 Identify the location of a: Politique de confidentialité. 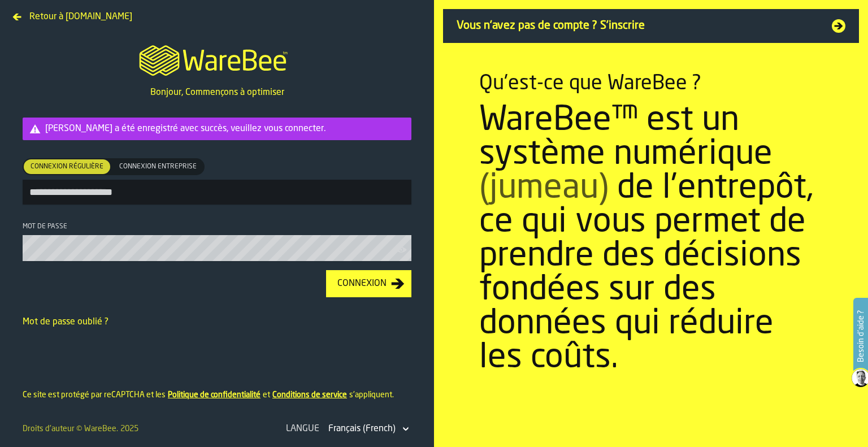
(214, 395).